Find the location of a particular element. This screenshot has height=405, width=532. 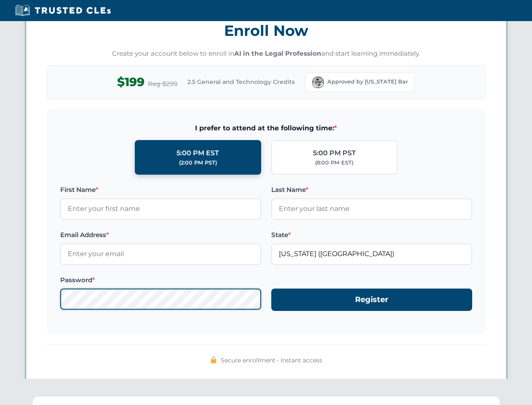

img: Florida Bar is located at coordinates (318, 82).